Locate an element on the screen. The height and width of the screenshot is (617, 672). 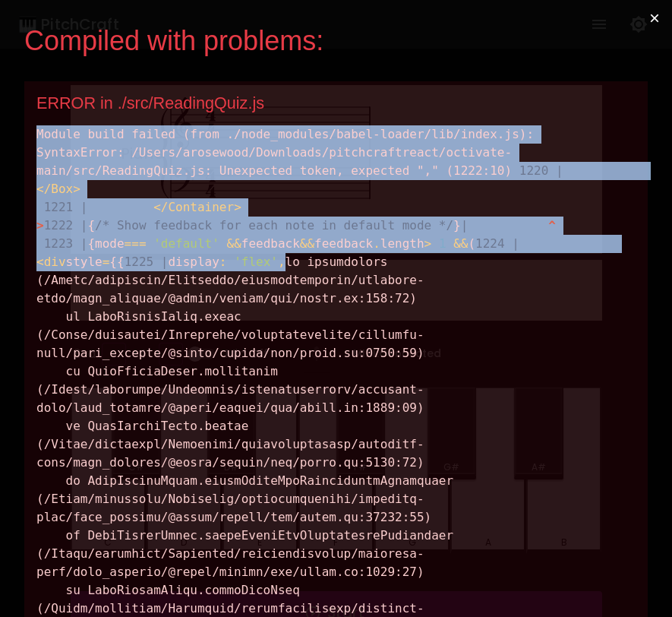
span: 1 is located at coordinates (442, 243).